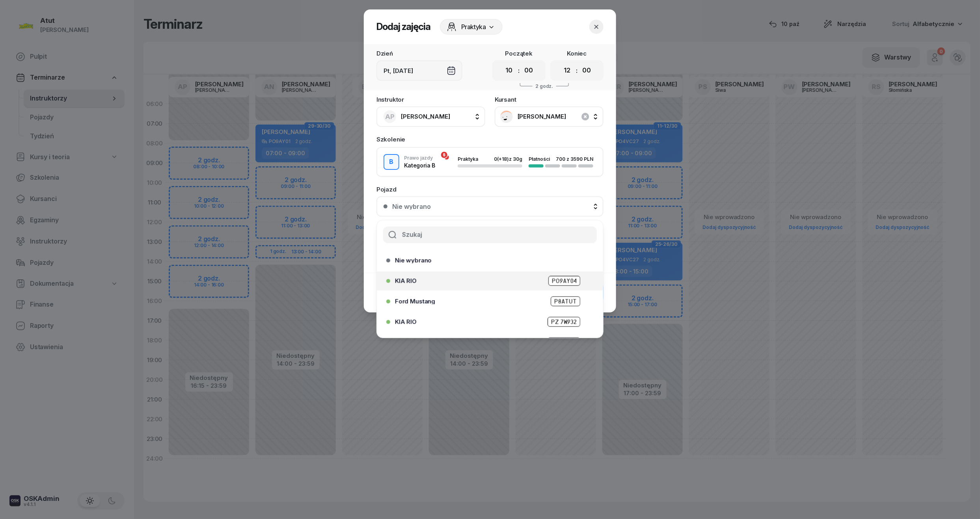 The image size is (980, 519). Describe the element at coordinates (415, 301) in the screenshot. I see `span: Ford Mustang` at that location.